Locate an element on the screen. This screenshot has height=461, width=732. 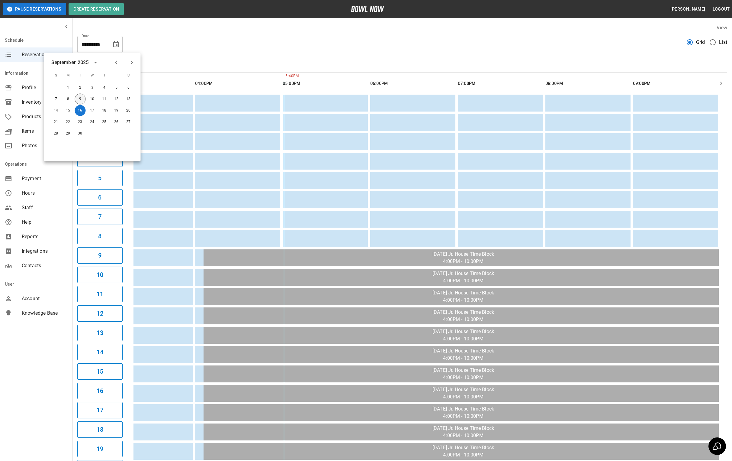
h6: 8 is located at coordinates (100, 236).